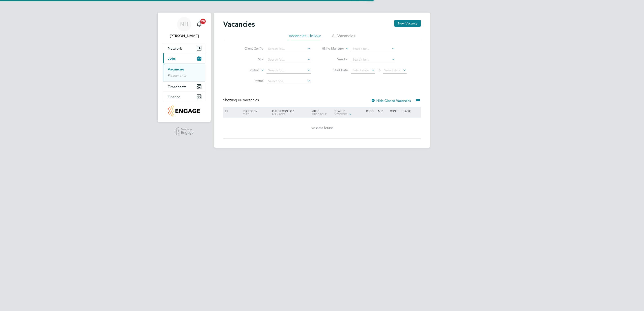 This screenshot has height=311, width=644. I want to click on span: Engage, so click(188, 133).